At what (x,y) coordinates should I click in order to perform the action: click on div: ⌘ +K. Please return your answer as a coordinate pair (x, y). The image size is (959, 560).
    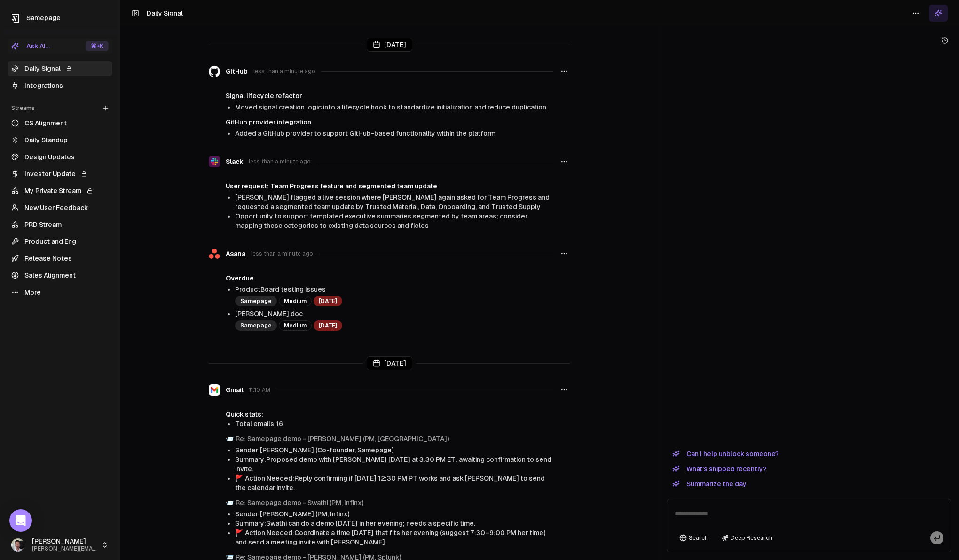
    Looking at the image, I should click on (97, 46).